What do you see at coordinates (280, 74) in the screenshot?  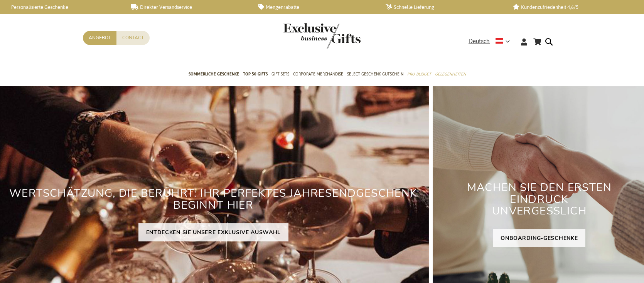 I see `span: Gift Sets` at bounding box center [280, 74].